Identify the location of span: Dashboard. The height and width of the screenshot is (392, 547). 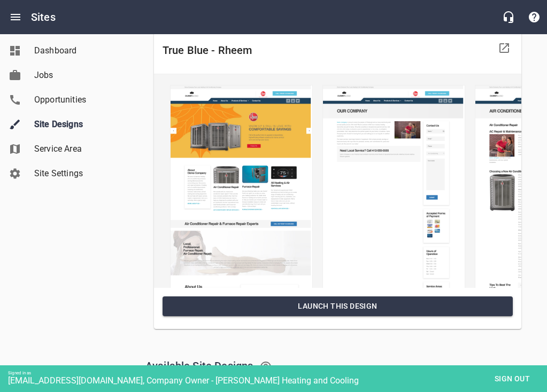
(75, 51).